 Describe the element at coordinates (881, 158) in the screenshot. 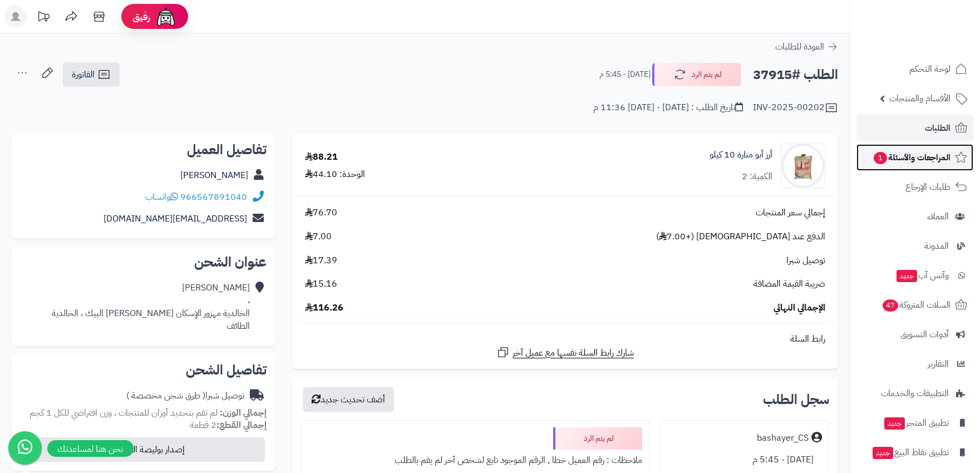

I see `span: 1` at that location.